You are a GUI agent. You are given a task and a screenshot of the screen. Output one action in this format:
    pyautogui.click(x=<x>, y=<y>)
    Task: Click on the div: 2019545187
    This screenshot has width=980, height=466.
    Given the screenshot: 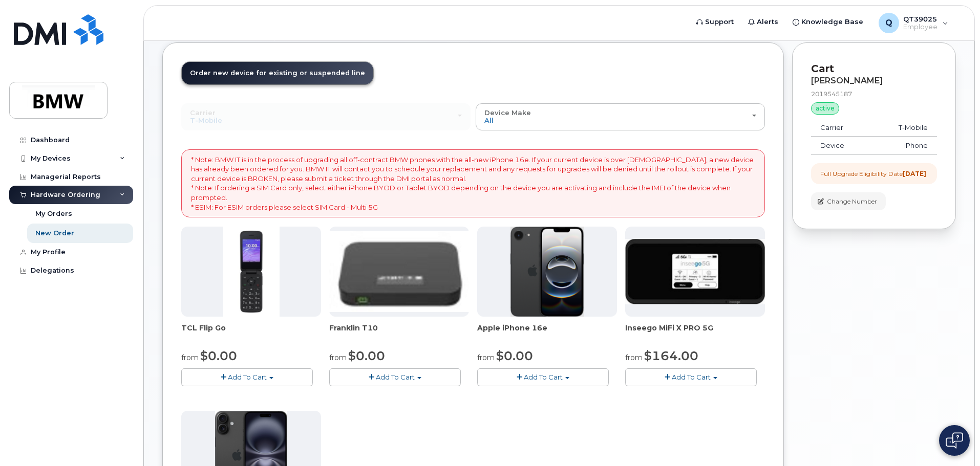 What is the action you would take?
    pyautogui.click(x=873, y=93)
    